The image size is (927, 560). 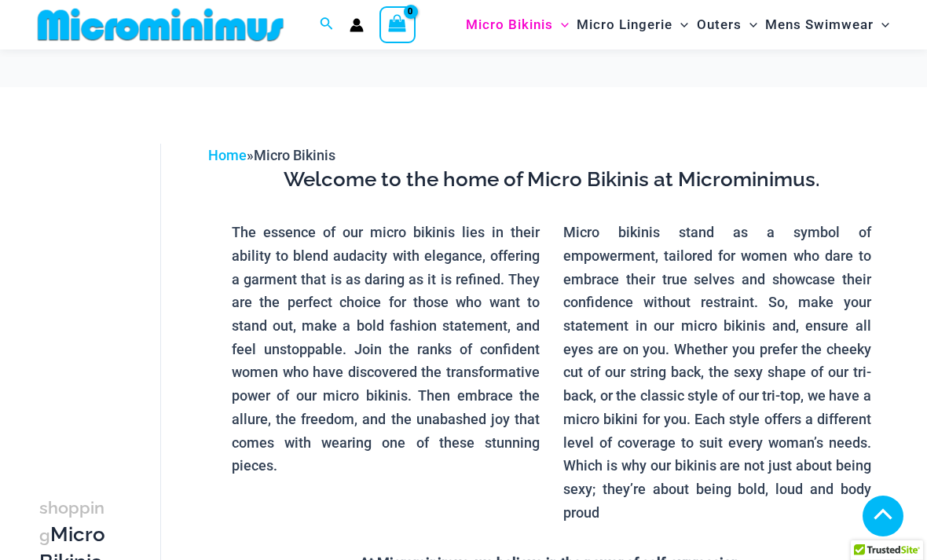 What do you see at coordinates (677, 24) in the screenshot?
I see `nav: Site Navigation` at bounding box center [677, 24].